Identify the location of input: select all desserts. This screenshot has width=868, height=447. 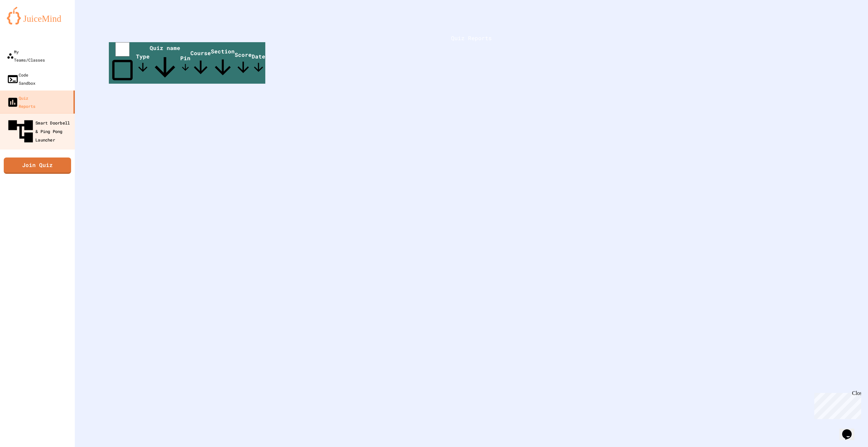
(123, 49).